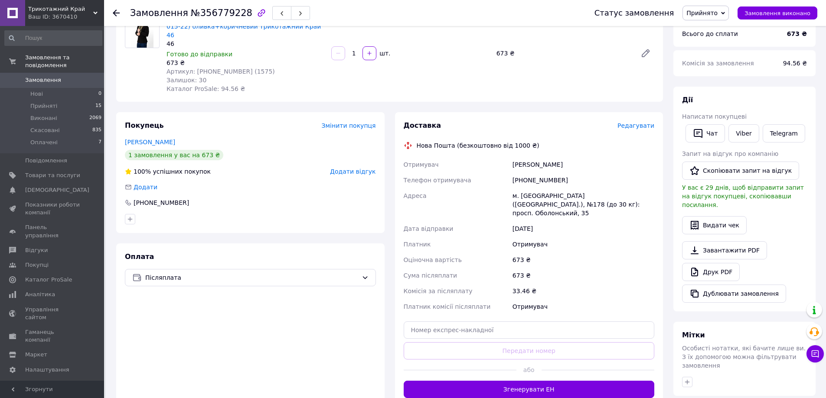 This screenshot has width=826, height=398. I want to click on span: Каталог ProSale: 94.56 ₴, so click(205, 89).